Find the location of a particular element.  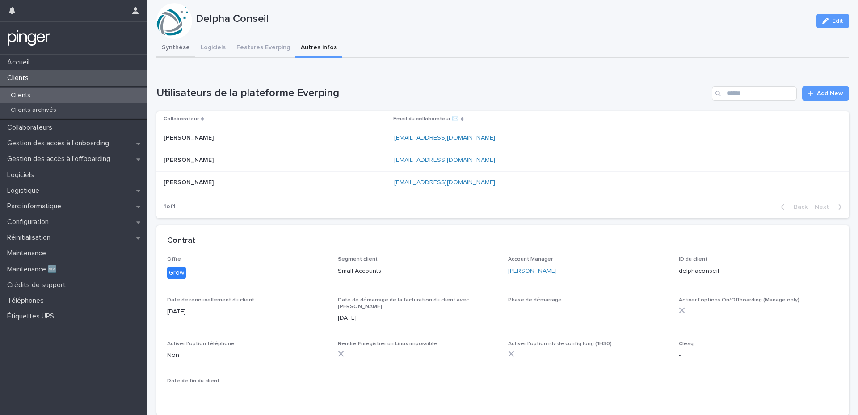

div: Grow is located at coordinates (177, 273).